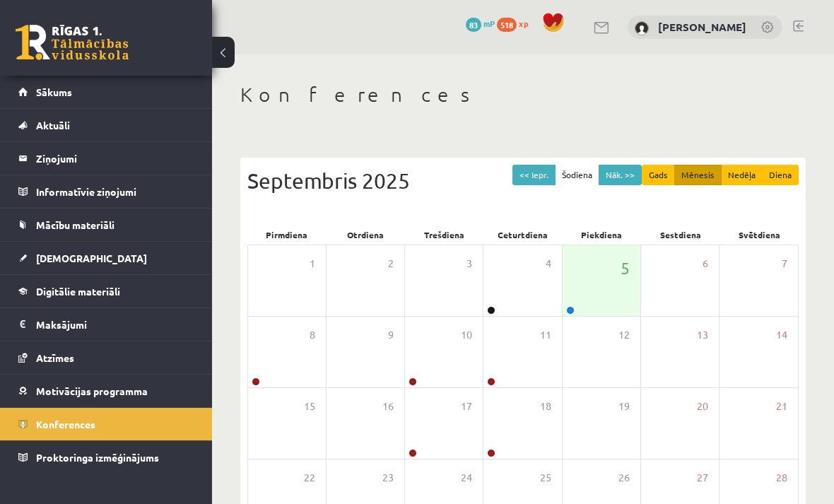  I want to click on legend: Maksājumi, so click(115, 324).